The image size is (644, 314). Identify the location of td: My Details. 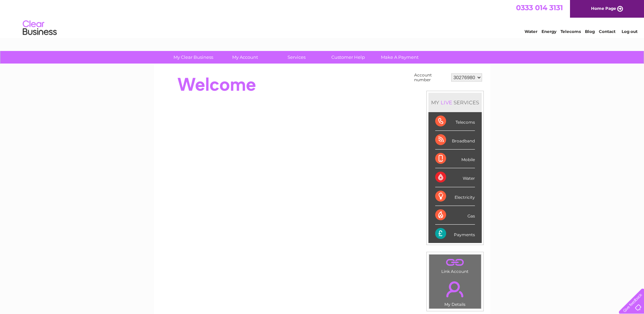
(455, 292).